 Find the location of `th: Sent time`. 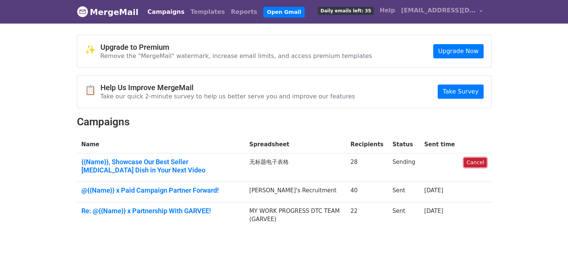

th: Sent time is located at coordinates (440, 144).